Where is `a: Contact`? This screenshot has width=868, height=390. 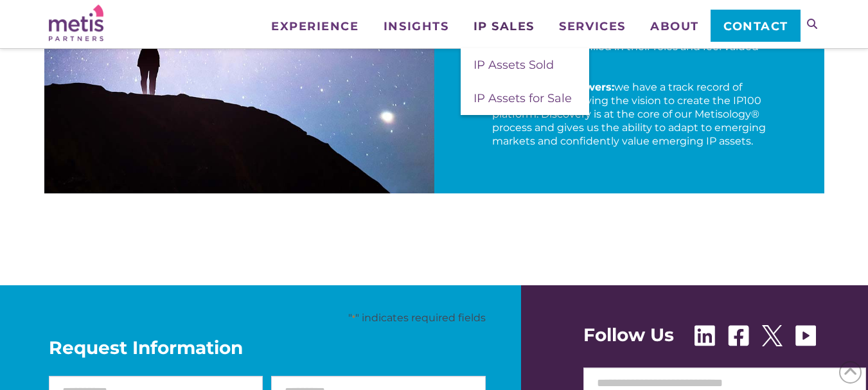 a: Contact is located at coordinates (755, 26).